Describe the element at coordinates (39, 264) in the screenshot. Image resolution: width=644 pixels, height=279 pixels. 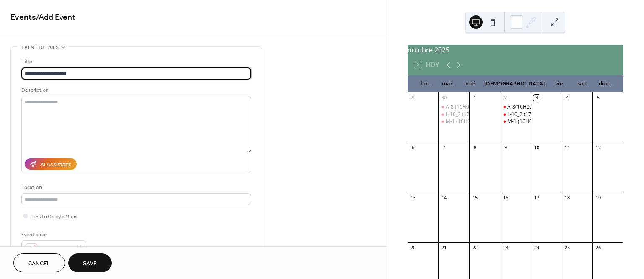
I see `span: Cancel` at that location.